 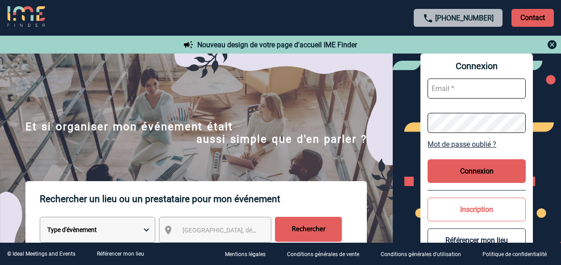 I want to click on input: Rechercher, so click(x=309, y=230).